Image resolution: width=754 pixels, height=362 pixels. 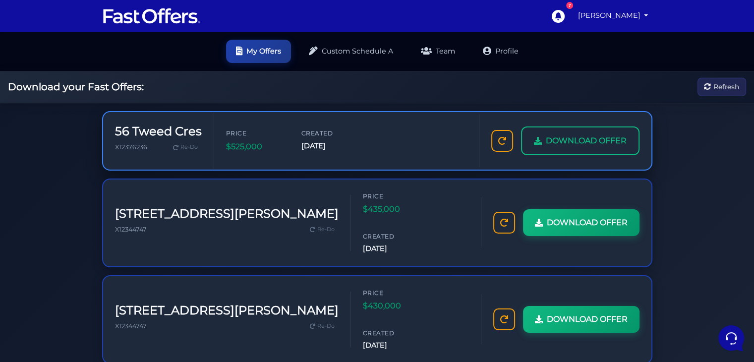 I want to click on input: Search for an Article..., so click(x=92, y=165).